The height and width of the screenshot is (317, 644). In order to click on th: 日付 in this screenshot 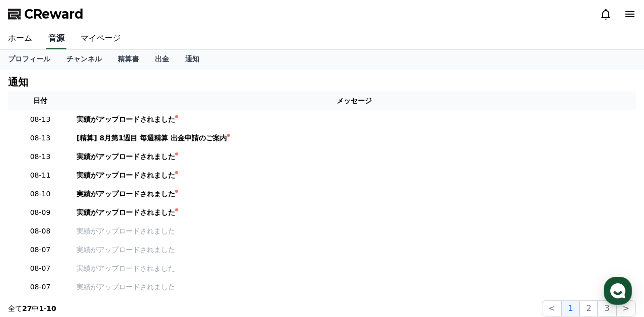, I will do `click(40, 101)`.